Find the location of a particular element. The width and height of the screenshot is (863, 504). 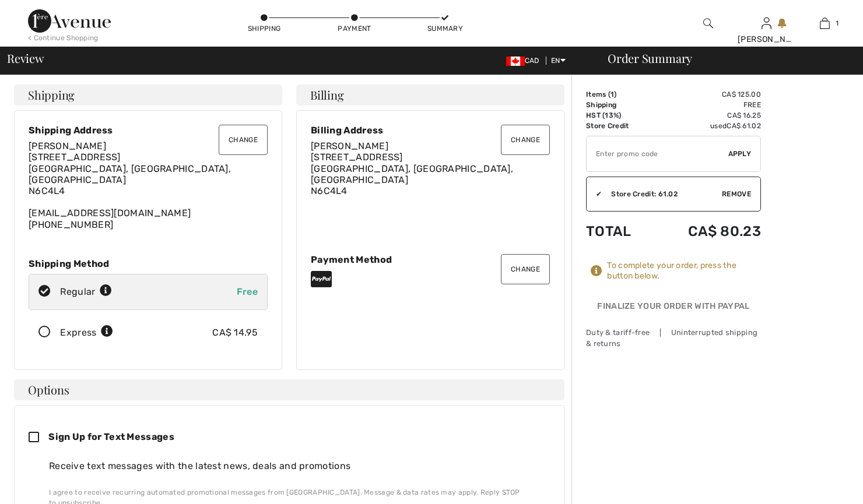

div: Regular is located at coordinates (86, 292).